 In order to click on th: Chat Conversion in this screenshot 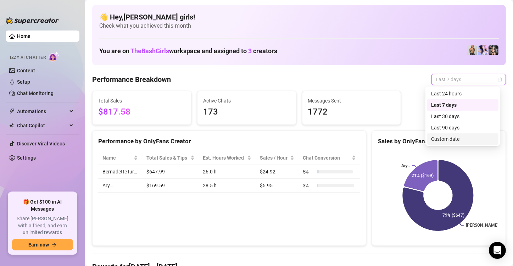, I will do `click(330, 158)`.